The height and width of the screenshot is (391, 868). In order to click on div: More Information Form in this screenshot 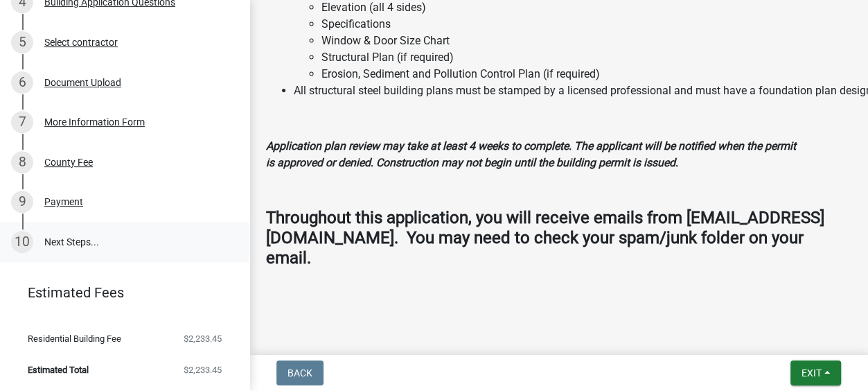, I will do `click(94, 122)`.